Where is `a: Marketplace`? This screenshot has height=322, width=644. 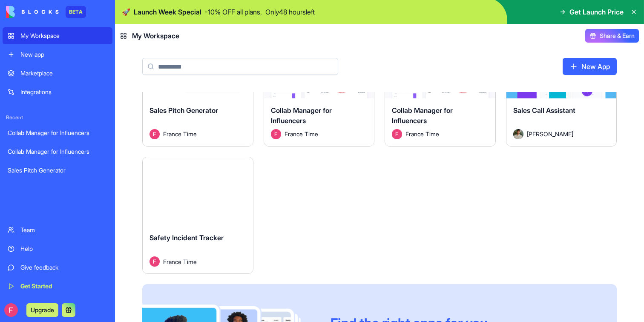
a: Marketplace is located at coordinates (58, 73).